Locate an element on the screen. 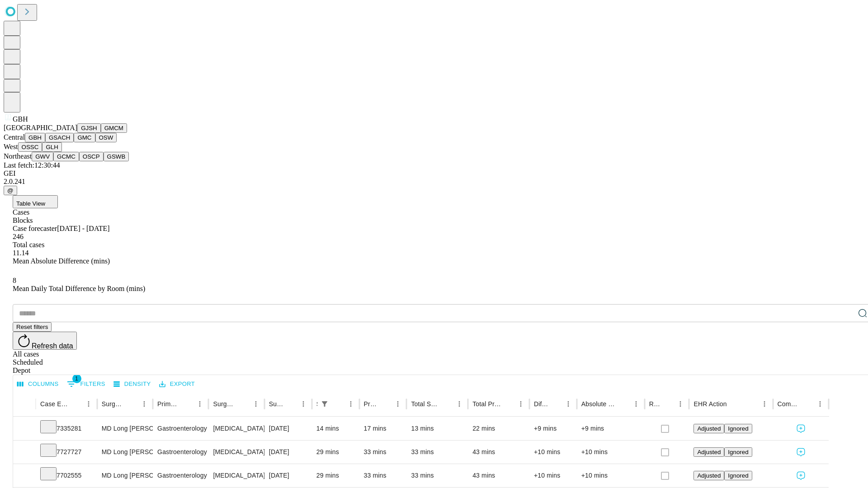  div: Case Epic Id is located at coordinates (54, 404).